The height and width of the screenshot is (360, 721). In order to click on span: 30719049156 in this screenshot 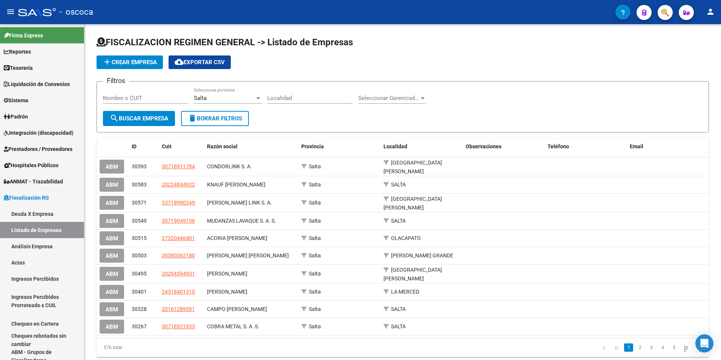, I will do `click(178, 221)`.